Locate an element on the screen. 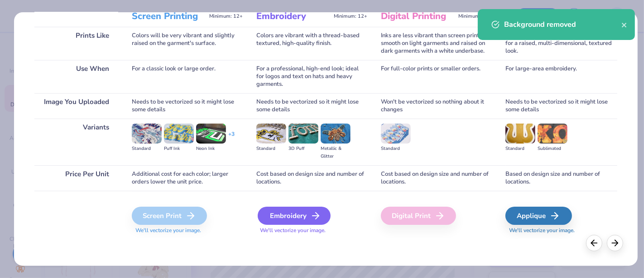 Image resolution: width=644 pixels, height=278 pixels. div: Metallic & Glitter is located at coordinates (336, 152).